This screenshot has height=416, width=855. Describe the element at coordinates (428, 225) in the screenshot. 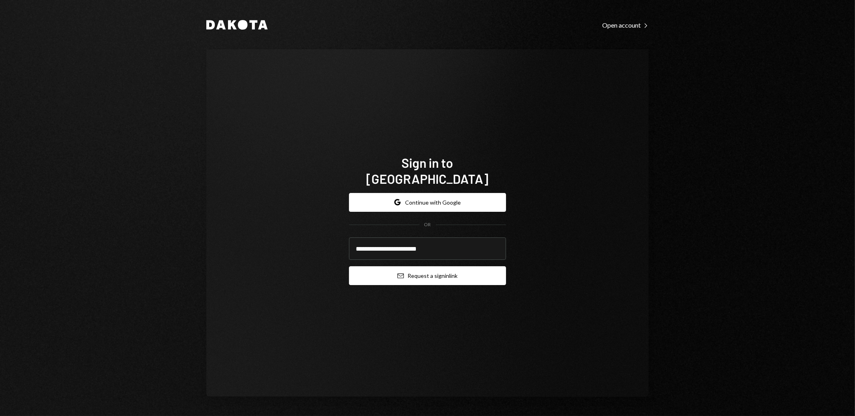

I see `div: OR` at that location.